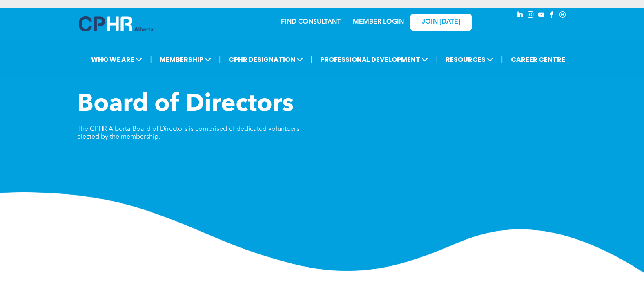 Image resolution: width=644 pixels, height=290 pixels. I want to click on a: CAREER CENTRE, so click(538, 59).